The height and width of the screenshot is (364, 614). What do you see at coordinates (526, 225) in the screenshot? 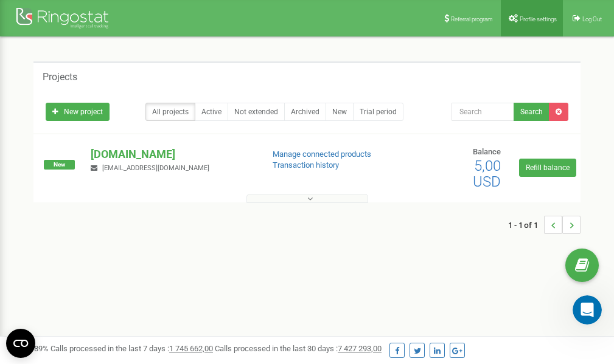
I see `span: 1 - 1 of 1` at bounding box center [526, 225].